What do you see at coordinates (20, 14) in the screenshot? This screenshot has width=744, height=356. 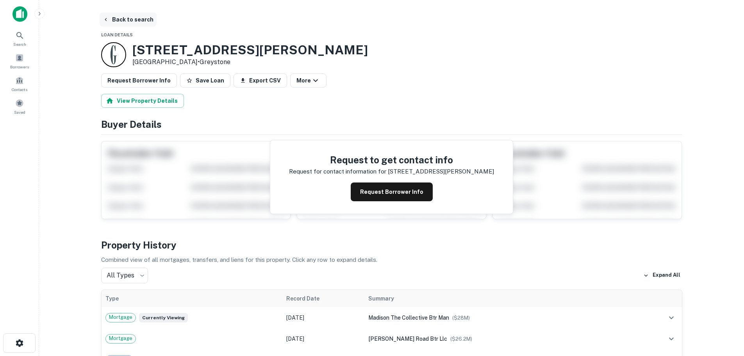 I see `img: capitalize-icon.png` at bounding box center [20, 14].